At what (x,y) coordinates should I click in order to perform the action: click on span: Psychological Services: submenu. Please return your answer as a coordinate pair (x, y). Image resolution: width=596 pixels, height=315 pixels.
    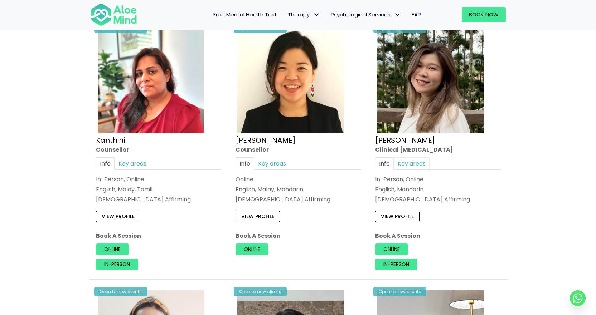
    Looking at the image, I should click on (397, 15).